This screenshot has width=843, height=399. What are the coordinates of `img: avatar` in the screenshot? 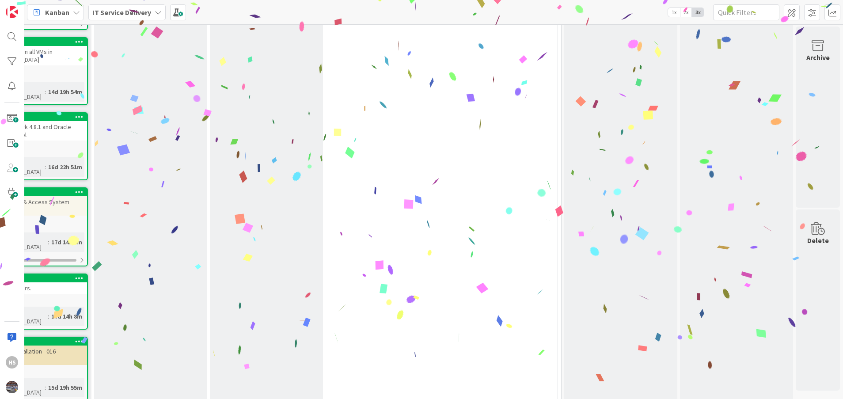 It's located at (12, 387).